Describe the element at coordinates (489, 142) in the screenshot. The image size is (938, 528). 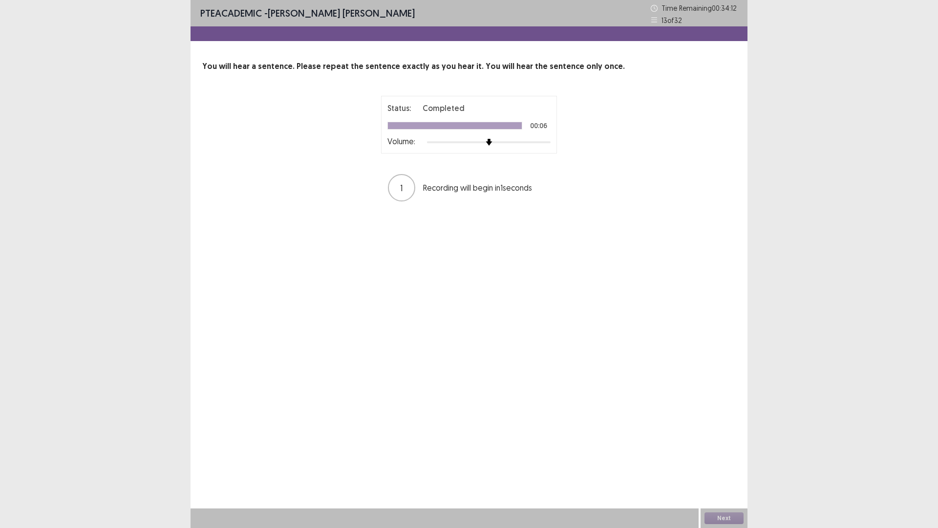
I see `img: arrow-thumb` at that location.